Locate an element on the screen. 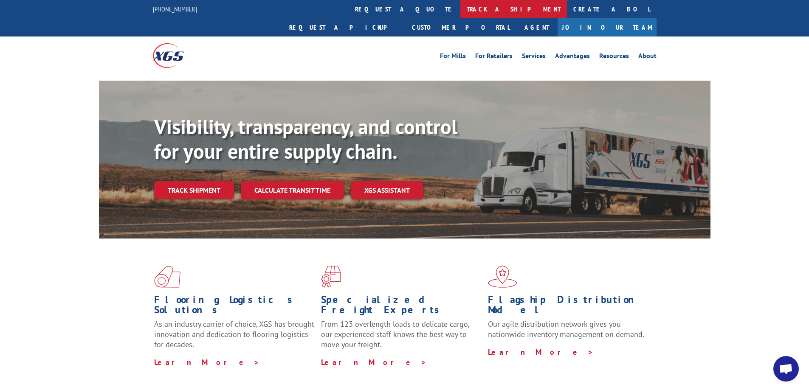 Image resolution: width=809 pixels, height=390 pixels. a: Resources is located at coordinates (614, 57).